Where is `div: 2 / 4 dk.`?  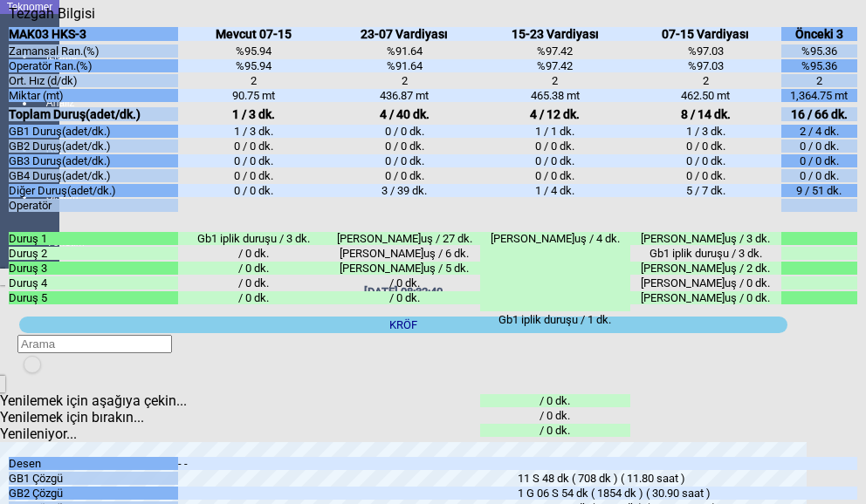
div: 2 / 4 dk. is located at coordinates (819, 131).